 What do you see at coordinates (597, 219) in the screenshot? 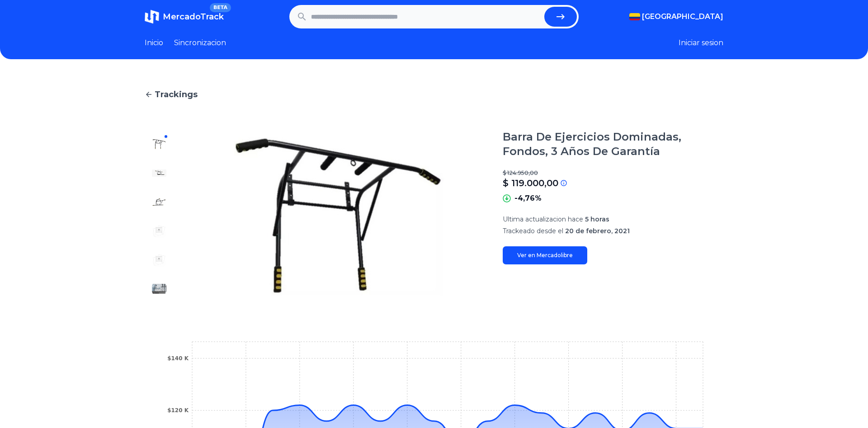
I see `span: 5 horas` at bounding box center [597, 219].